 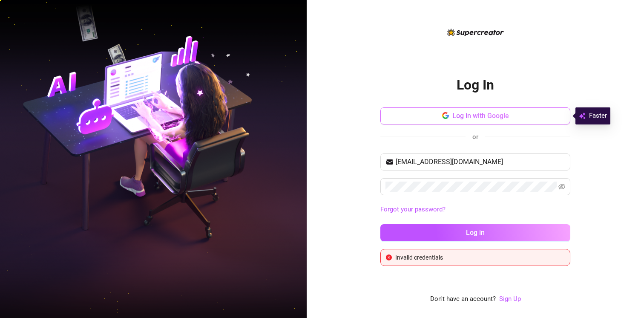 I want to click on button: Log in, so click(x=476, y=233).